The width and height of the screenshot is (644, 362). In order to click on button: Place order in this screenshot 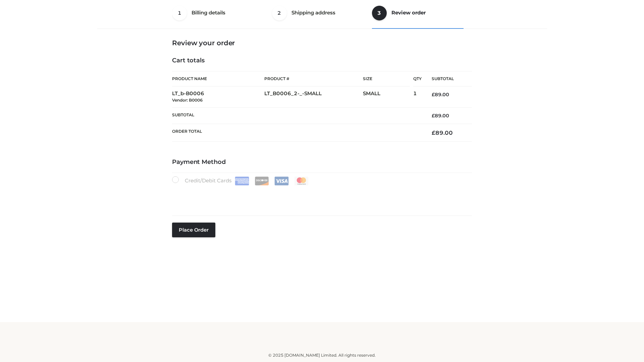, I will do `click(194, 230)`.